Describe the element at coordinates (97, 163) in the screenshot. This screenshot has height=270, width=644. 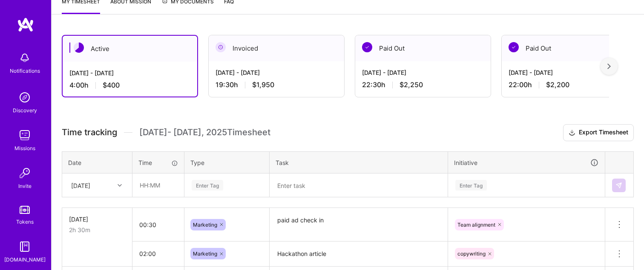
I see `th: Date` at that location.